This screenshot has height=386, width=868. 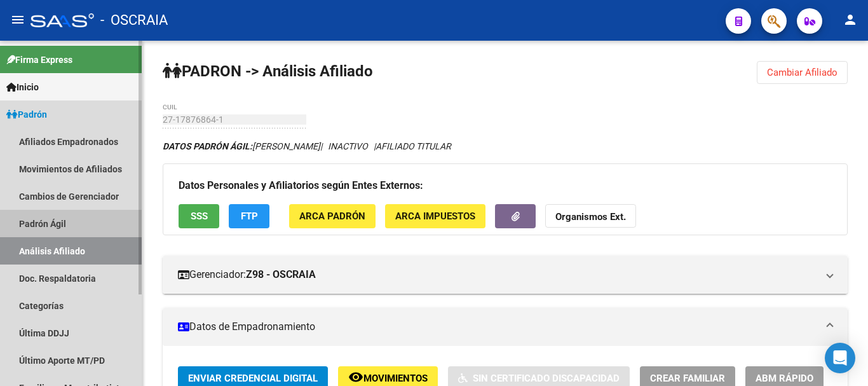 I want to click on button: ARCA Impuestos, so click(x=435, y=215).